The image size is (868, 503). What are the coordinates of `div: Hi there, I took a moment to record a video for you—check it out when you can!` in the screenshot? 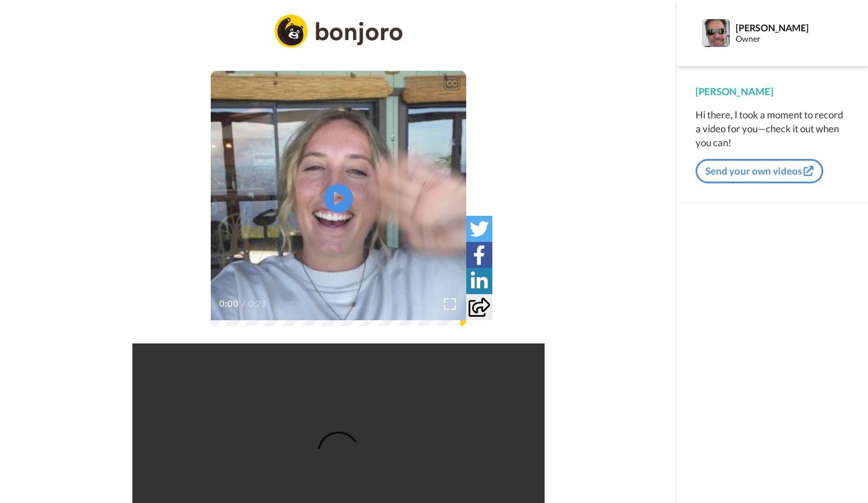 It's located at (772, 129).